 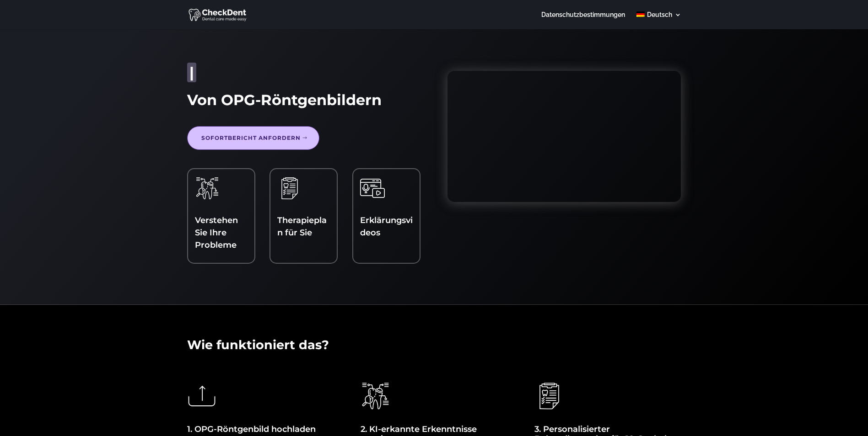 What do you see at coordinates (251, 429) in the screenshot?
I see `a: 1. OPG-Röntgenbild hochladen` at bounding box center [251, 429].